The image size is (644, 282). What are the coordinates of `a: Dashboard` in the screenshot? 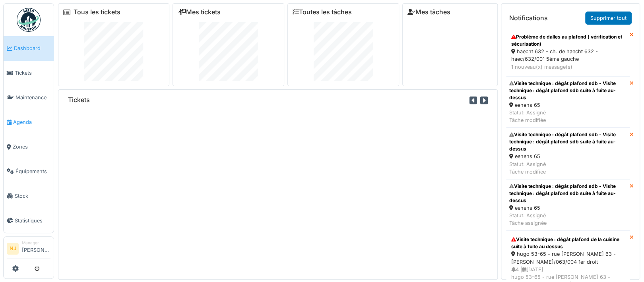 It's located at (29, 49).